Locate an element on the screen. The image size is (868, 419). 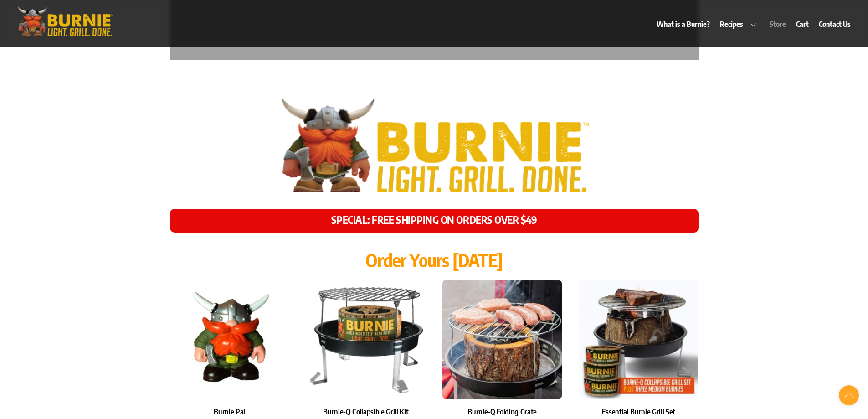
a: Burnie-Q Folding Grate is located at coordinates (502, 411).